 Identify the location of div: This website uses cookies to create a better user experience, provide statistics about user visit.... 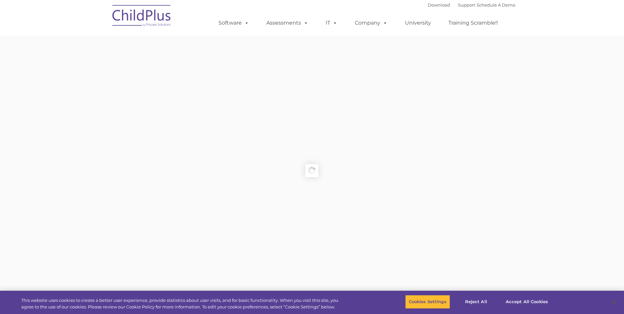
(182, 303).